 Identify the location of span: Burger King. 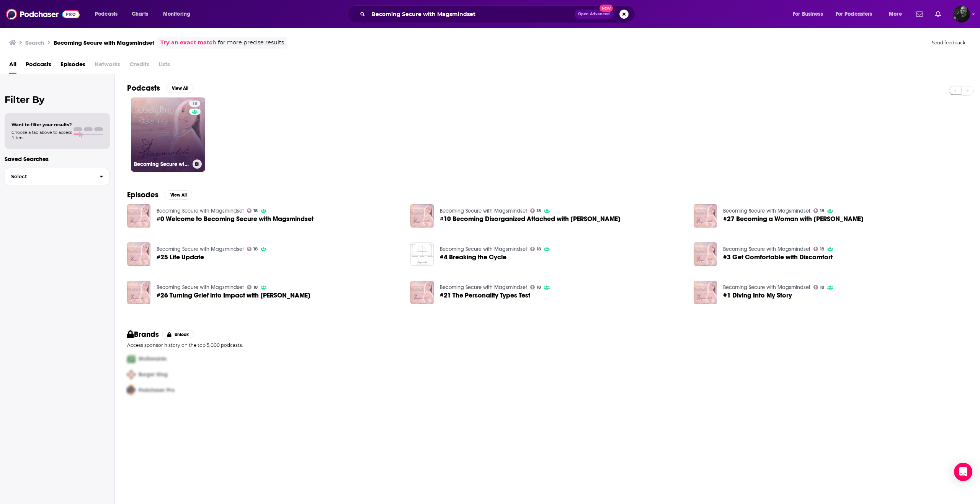
(153, 375).